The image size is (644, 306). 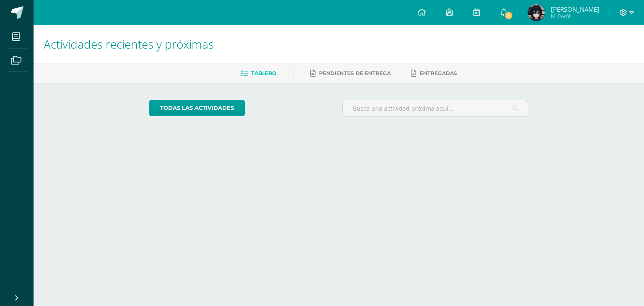 I want to click on img: ea476d095289a207c2a6b931a1f79e76.png, so click(x=536, y=12).